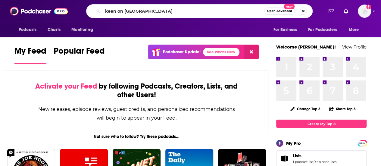  I want to click on span: Popular Feed, so click(79, 53).